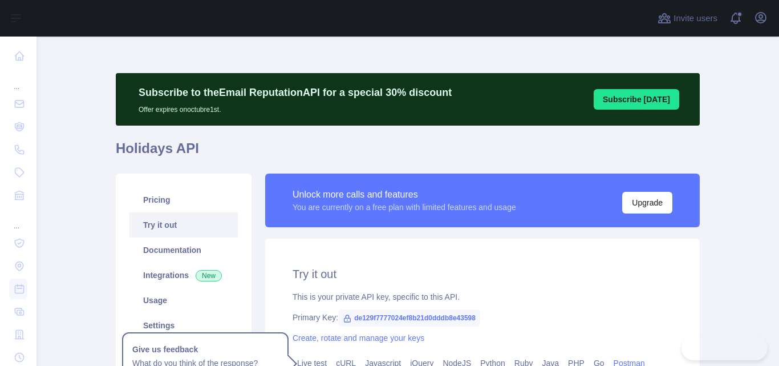 The height and width of the screenshot is (366, 779). Describe the element at coordinates (482, 297) in the screenshot. I see `div: This is your private API key, specific to this API.` at that location.